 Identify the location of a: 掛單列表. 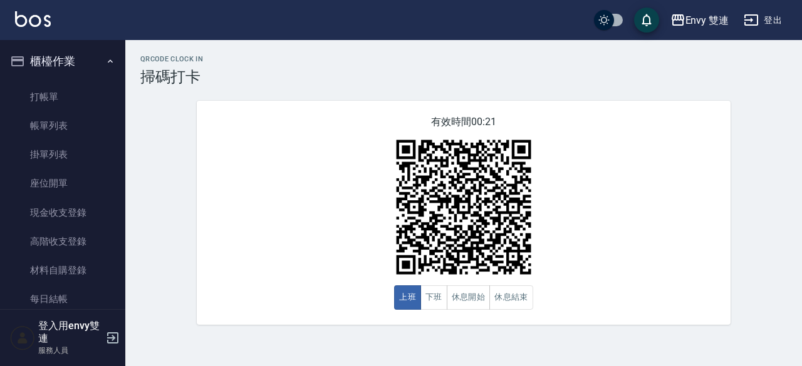
(63, 155).